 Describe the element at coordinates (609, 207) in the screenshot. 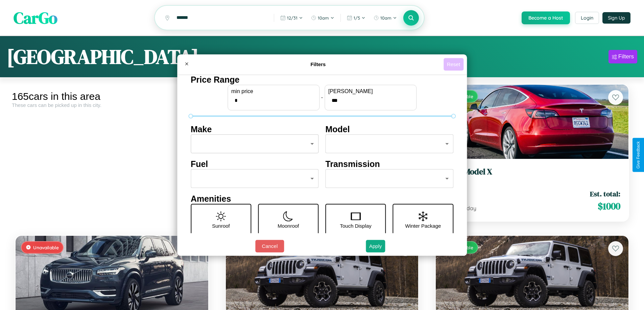

I see `span: $ 1000` at that location.